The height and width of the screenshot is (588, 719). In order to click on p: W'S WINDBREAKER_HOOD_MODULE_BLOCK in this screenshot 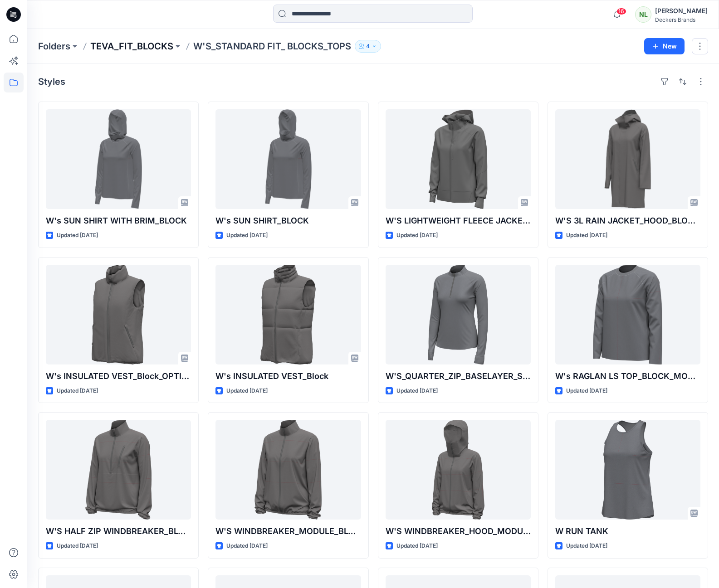, I will do `click(458, 532)`.